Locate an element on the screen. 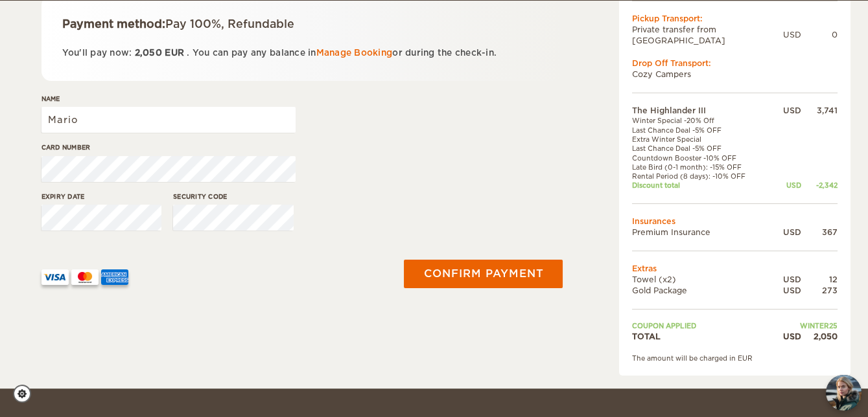 The image size is (868, 417). button: Confirm payment is located at coordinates (483, 274).